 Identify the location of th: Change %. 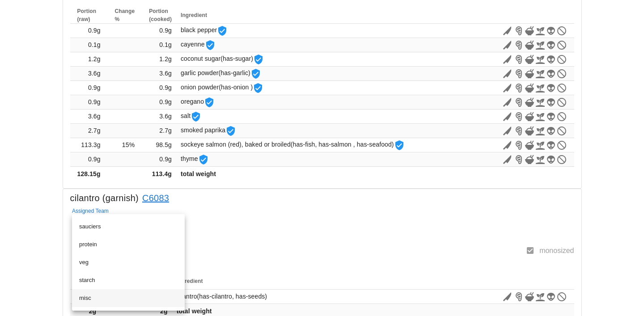
(125, 15).